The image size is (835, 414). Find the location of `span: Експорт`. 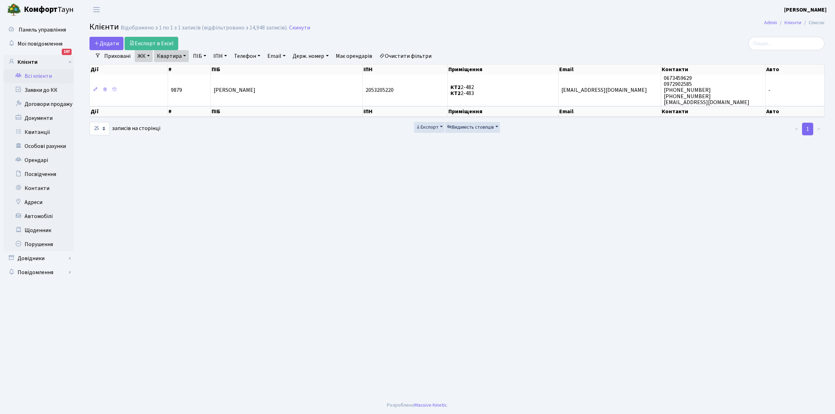

span: Експорт is located at coordinates (427, 127).